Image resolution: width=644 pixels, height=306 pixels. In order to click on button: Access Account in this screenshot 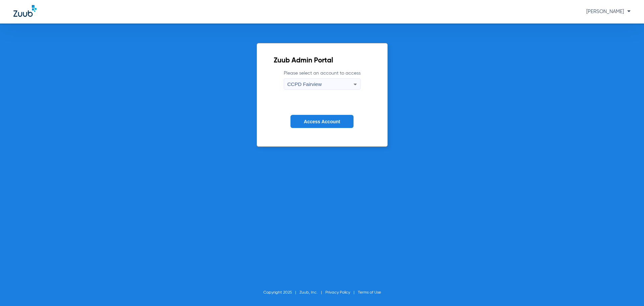, I will do `click(322, 121)`.